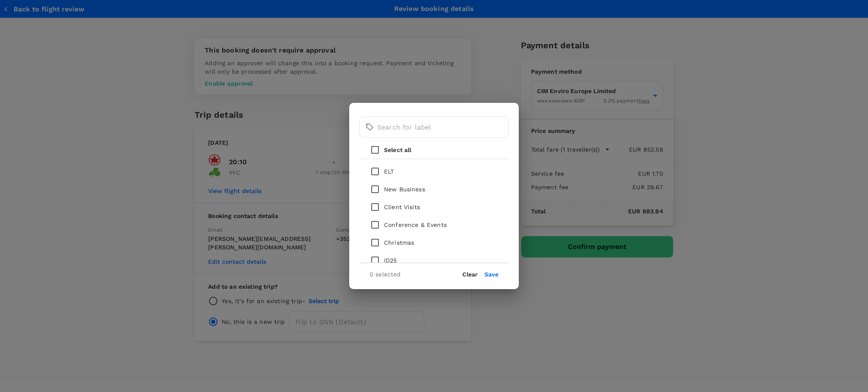  What do you see at coordinates (390, 260) in the screenshot?
I see `p: ID25` at bounding box center [390, 260].